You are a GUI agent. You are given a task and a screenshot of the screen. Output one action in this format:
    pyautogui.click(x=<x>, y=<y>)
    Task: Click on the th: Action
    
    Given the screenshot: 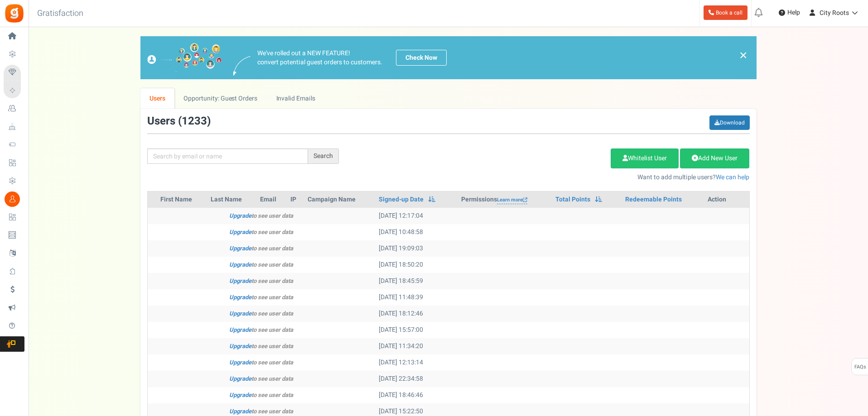 What is the action you would take?
    pyautogui.click(x=726, y=200)
    